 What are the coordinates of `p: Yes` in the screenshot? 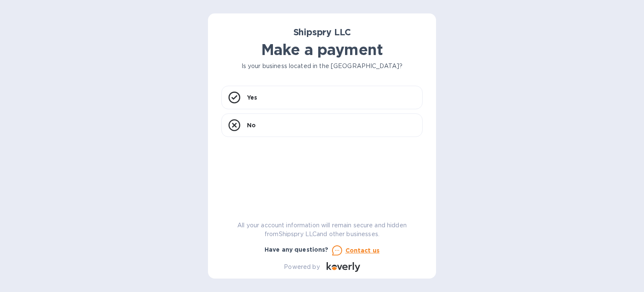 It's located at (252, 97).